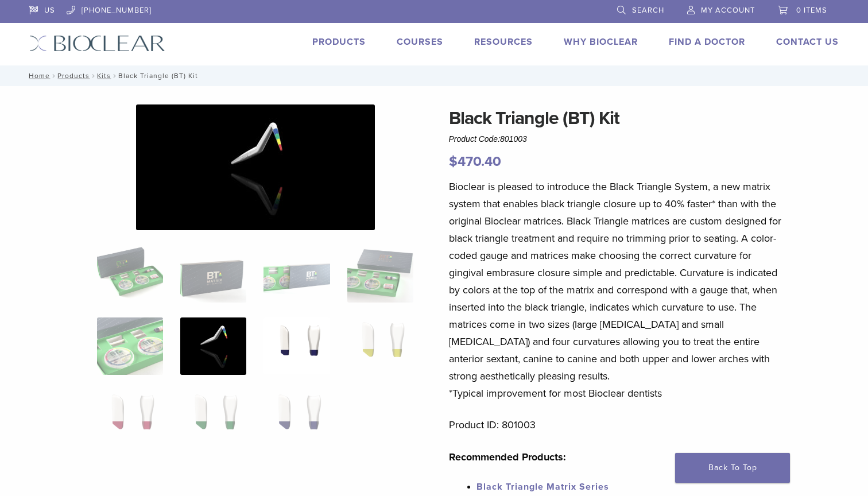 This screenshot has height=496, width=868. Describe the element at coordinates (380, 274) in the screenshot. I see `img: Black Triangle (BT) Kit - Image 4` at that location.